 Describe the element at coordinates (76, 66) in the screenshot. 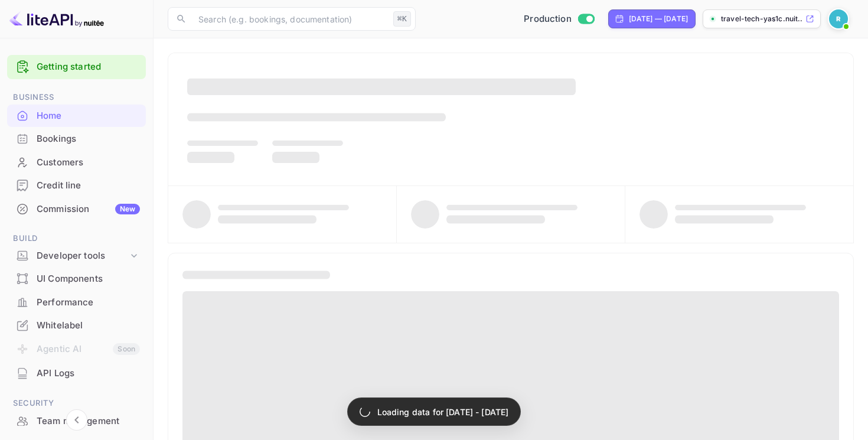

I see `div: Getting started` at that location.